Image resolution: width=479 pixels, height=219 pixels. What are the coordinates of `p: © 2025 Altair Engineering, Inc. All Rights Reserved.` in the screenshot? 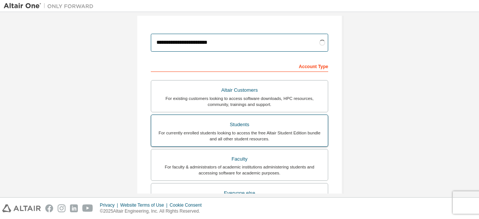 It's located at (153, 211).